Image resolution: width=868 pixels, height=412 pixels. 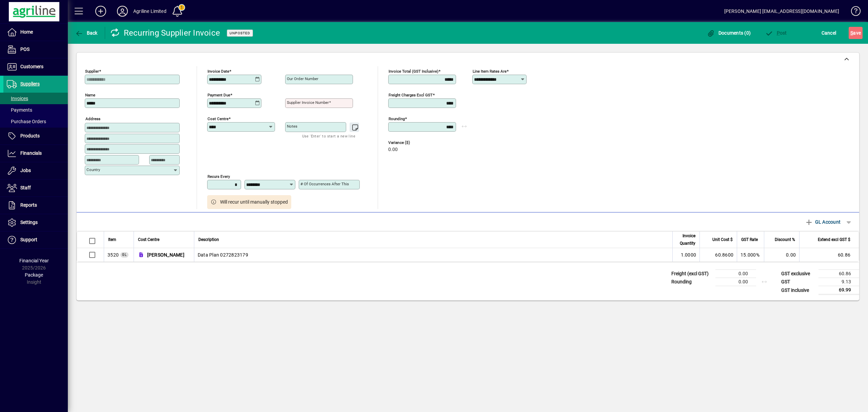 I want to click on td: Freight (excl GST), so click(x=692, y=274).